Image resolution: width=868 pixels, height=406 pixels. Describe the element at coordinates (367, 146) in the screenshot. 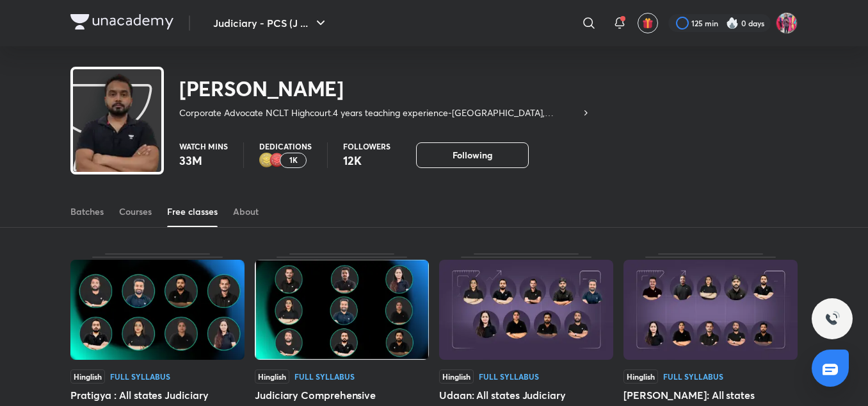

I see `p: Followers` at that location.